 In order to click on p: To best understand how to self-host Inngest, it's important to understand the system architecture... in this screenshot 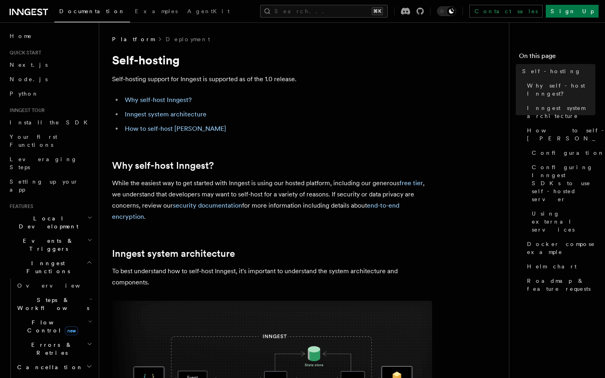, I will do `click(272, 277)`.